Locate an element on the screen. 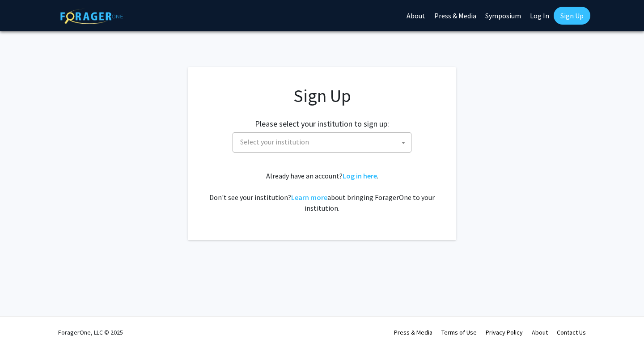  a: Sign Up is located at coordinates (572, 16).